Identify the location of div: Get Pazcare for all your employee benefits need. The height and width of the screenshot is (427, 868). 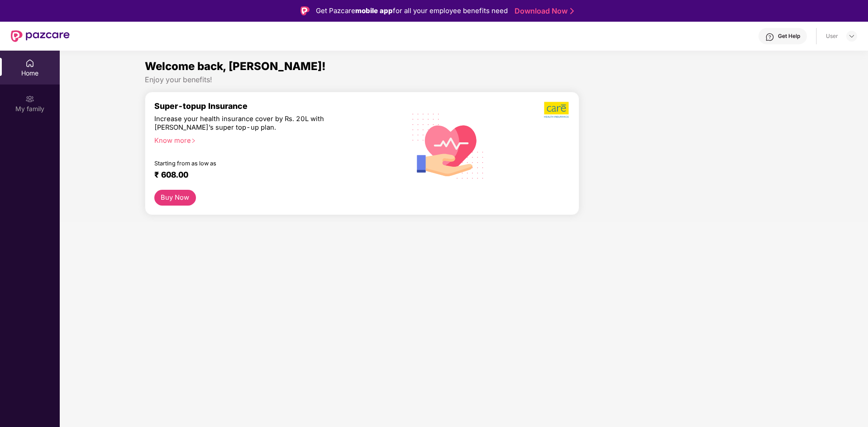
(412, 11).